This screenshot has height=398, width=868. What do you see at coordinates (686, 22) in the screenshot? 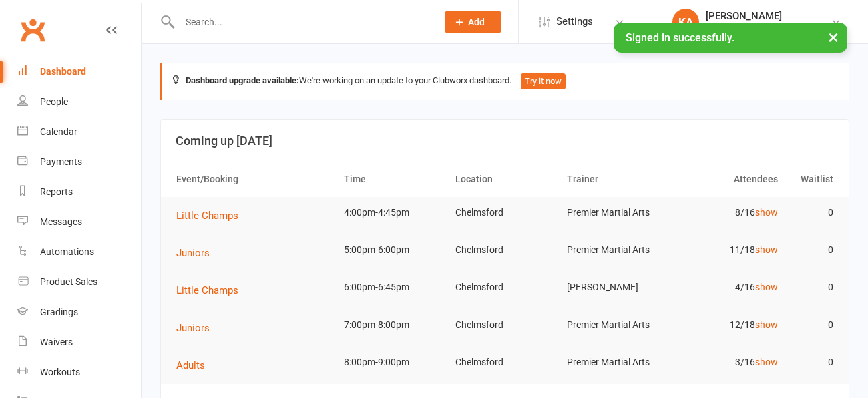
I see `div: KA` at bounding box center [686, 22].